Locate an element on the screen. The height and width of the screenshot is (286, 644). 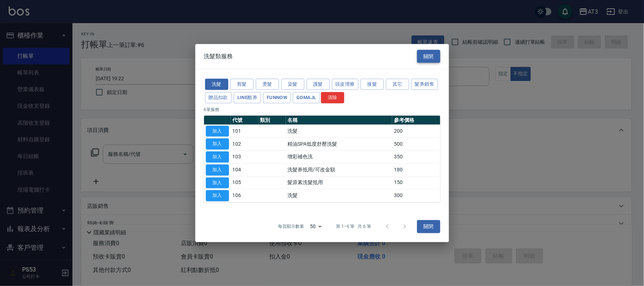
button: 燙髮 is located at coordinates (267, 84).